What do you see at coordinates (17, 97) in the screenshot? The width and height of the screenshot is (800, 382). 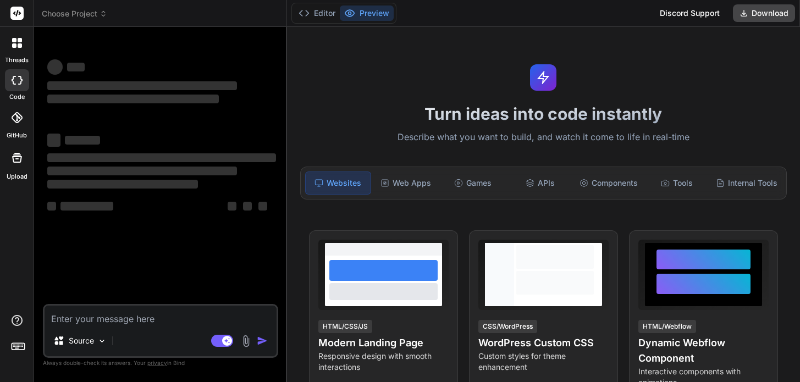 I see `label: code` at bounding box center [17, 97].